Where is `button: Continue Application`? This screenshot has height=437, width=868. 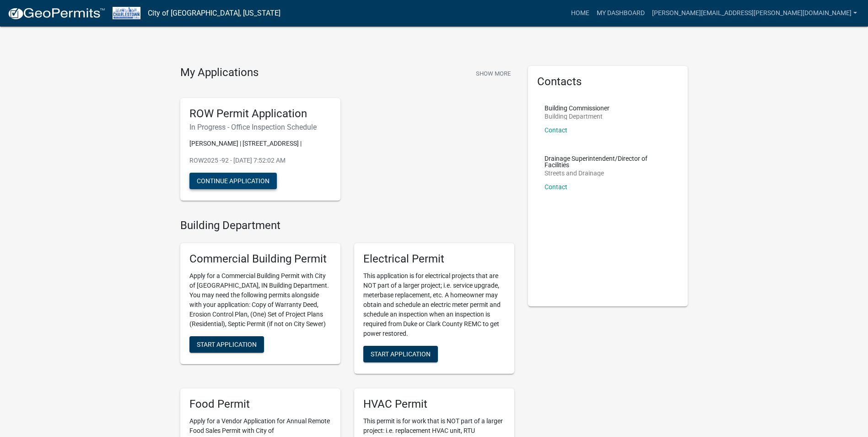
button: Continue Application is located at coordinates (233, 181).